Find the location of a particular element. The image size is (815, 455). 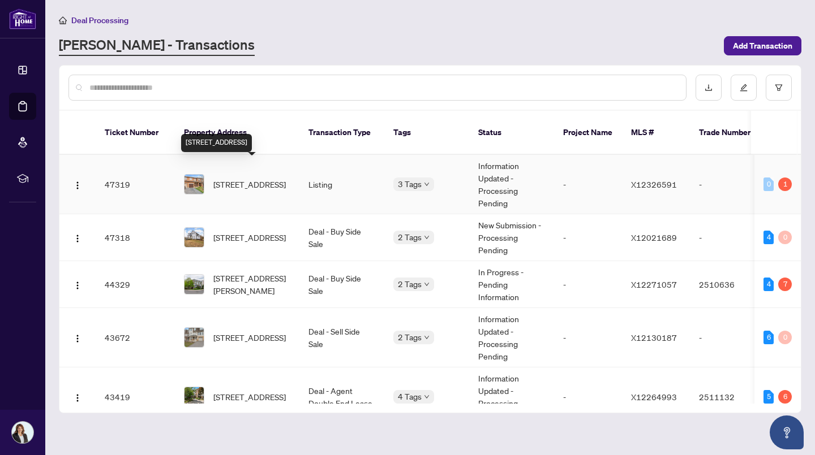

span: home is located at coordinates (63, 20).